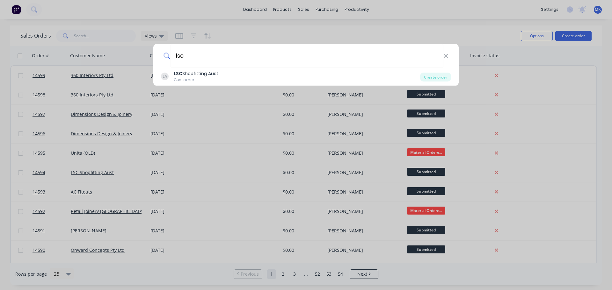  What do you see at coordinates (435, 77) in the screenshot?
I see `div: Create order` at bounding box center [435, 77].